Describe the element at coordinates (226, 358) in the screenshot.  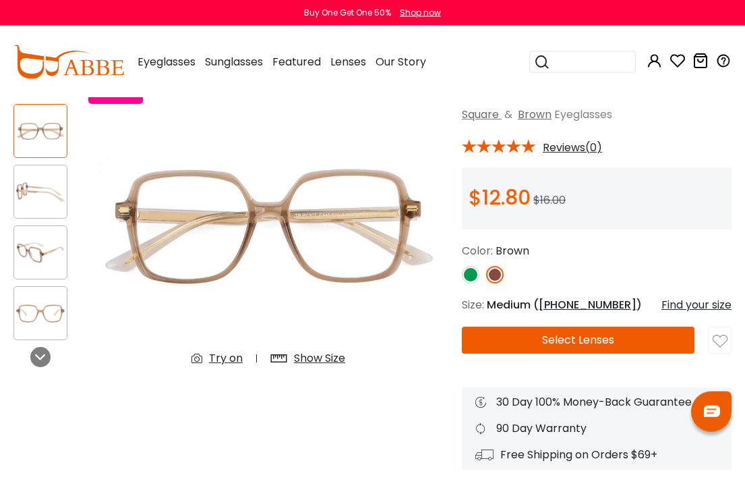
I see `div: Try on` at that location.